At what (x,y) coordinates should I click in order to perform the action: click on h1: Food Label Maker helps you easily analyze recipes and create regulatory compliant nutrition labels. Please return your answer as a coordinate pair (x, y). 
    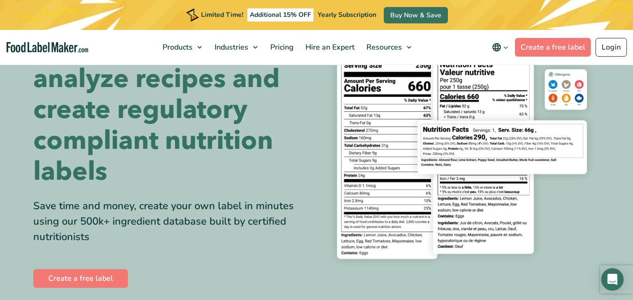
    Looking at the image, I should click on (171, 95).